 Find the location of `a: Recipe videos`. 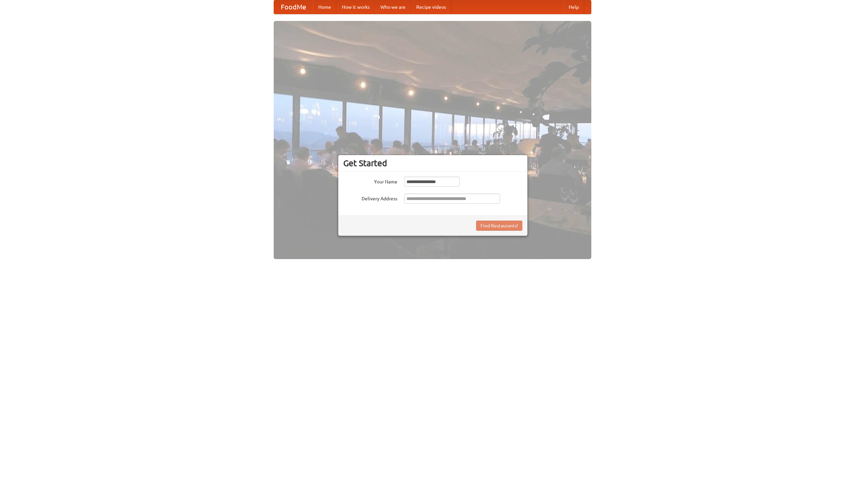

a: Recipe videos is located at coordinates (431, 7).